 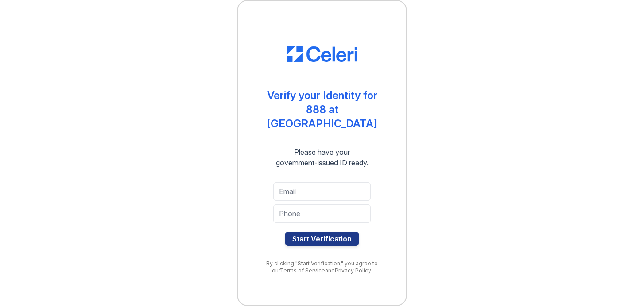 What do you see at coordinates (322, 214) in the screenshot?
I see `input: Phone` at bounding box center [322, 214].